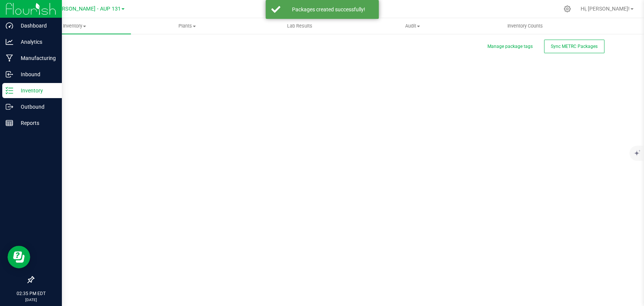  I want to click on a: Lab Results, so click(300, 26).